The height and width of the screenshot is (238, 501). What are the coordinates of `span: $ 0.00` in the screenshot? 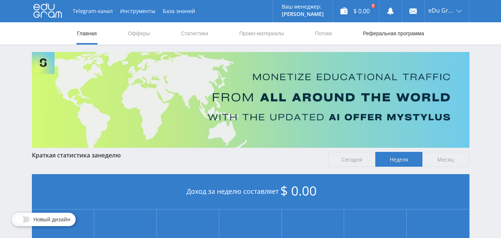 It's located at (299, 190).